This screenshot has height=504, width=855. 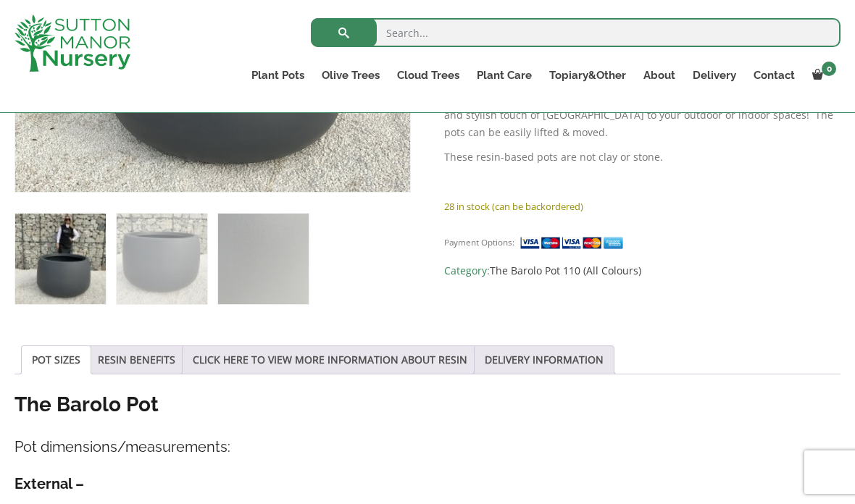 What do you see at coordinates (330, 360) in the screenshot?
I see `a: CLICK HERE TO VIEW MORE INFORMATION ABOUT RESIN` at bounding box center [330, 360].